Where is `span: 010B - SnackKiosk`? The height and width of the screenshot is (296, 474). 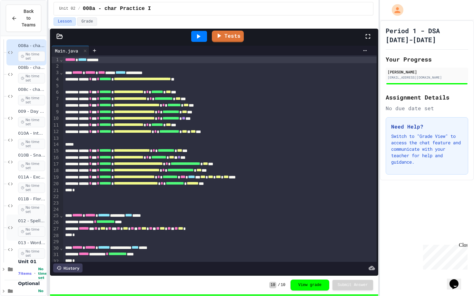 span: 010B - SnackKiosk is located at coordinates (32, 155).